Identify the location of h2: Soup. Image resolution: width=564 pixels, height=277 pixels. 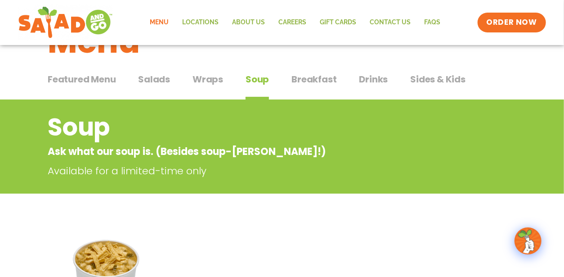
(246, 127).